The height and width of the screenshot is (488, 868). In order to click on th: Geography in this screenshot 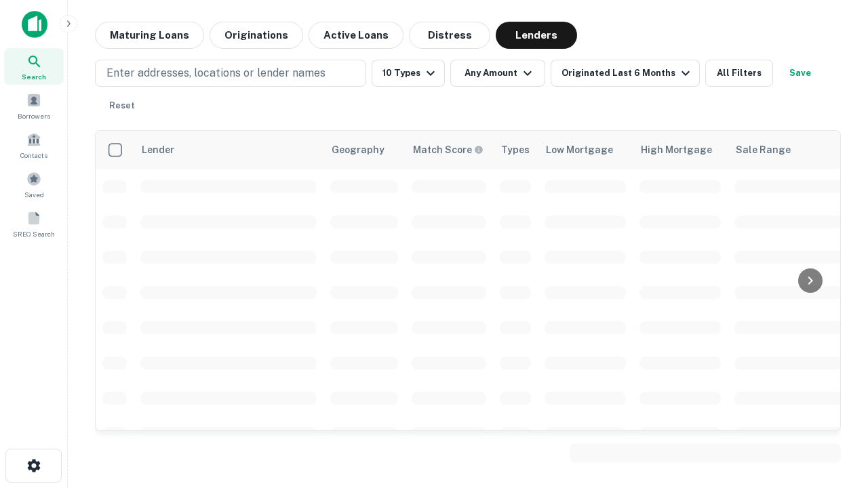, I will do `click(364, 150)`.